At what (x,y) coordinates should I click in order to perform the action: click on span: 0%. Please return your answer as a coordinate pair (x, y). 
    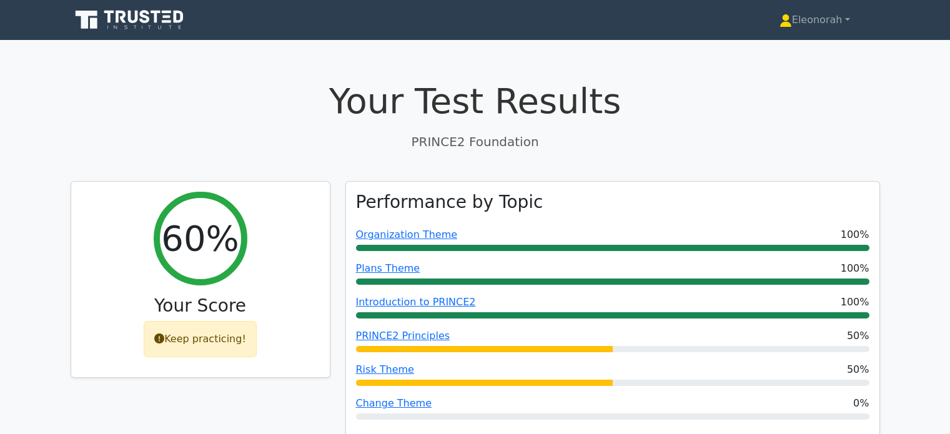
    Looking at the image, I should click on (861, 404).